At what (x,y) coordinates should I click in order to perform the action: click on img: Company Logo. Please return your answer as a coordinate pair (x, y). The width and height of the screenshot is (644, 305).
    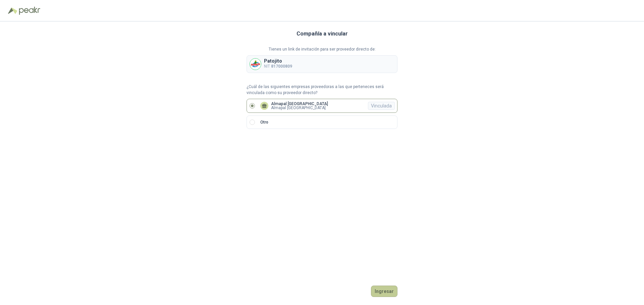
    Looking at the image, I should click on (255, 64).